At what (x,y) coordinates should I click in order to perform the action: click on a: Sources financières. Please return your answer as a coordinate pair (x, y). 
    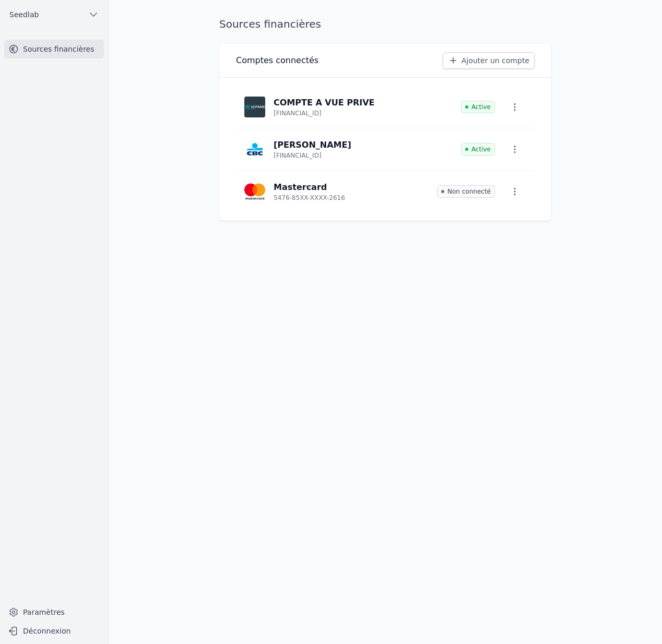
    Looking at the image, I should click on (53, 49).